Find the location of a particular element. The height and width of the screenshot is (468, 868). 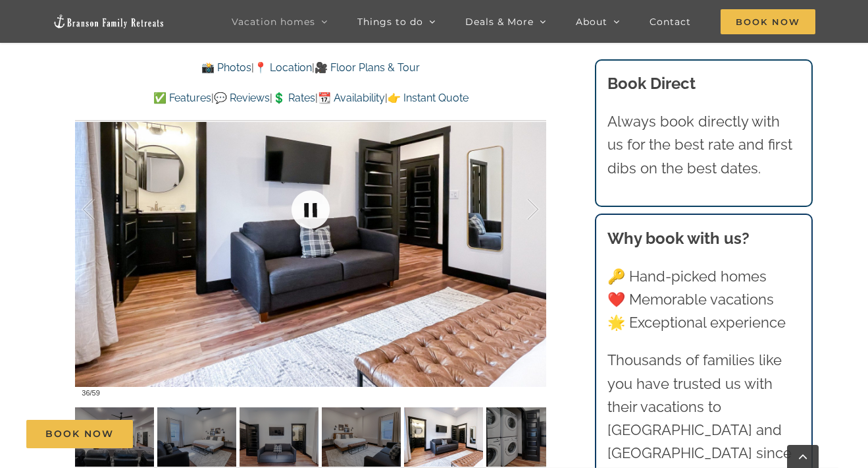

img: Highland-Retreat-vacation-home-rental-Table-Rock-Lake-63-scaled.jpg-nggid03300-ngg0dyn-120x90-00f... is located at coordinates (526, 437).